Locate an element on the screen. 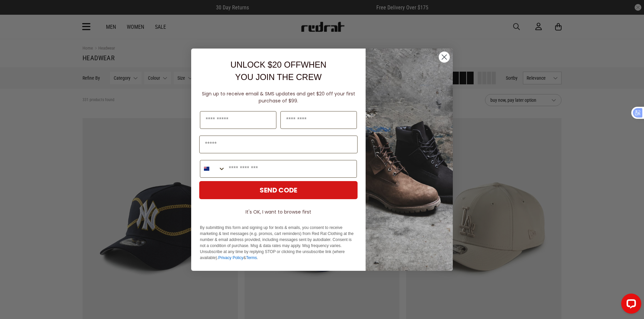 The height and width of the screenshot is (319, 644). img: f7662613-148e-4c88-9575-6c6b5b55a647.jpeg is located at coordinates (409, 160).